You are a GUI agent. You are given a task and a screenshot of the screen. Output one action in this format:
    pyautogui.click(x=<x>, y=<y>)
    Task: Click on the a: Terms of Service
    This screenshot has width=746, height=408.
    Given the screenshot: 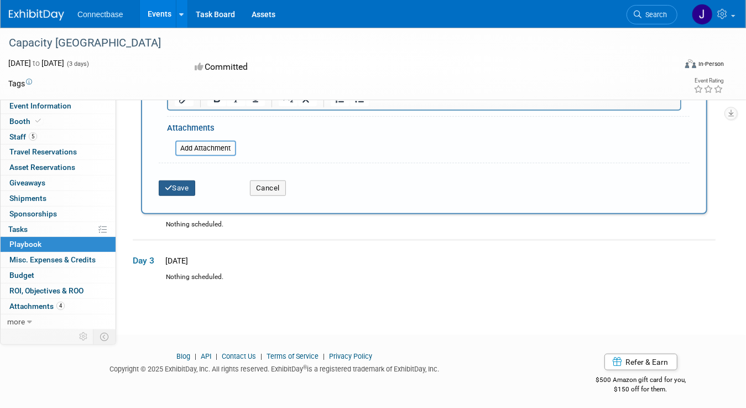 What is the action you would take?
    pyautogui.click(x=293, y=356)
    